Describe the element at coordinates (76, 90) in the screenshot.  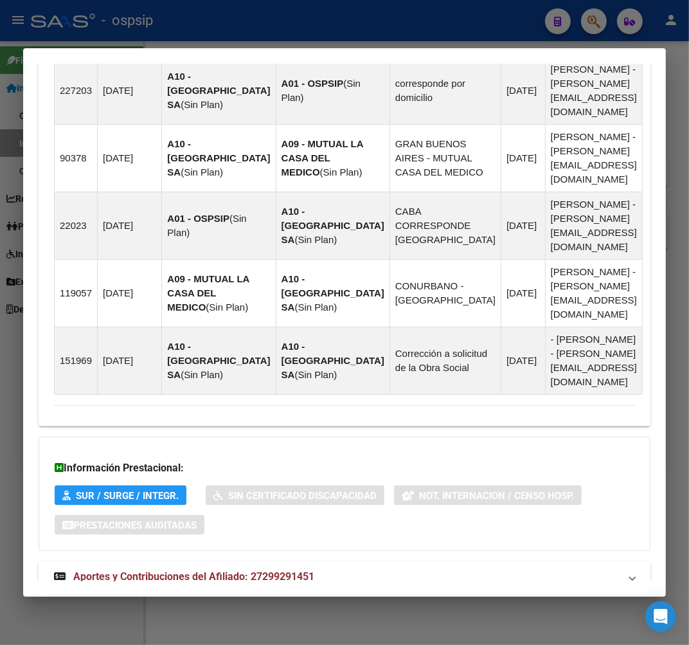
I see `td: 227203` at that location.